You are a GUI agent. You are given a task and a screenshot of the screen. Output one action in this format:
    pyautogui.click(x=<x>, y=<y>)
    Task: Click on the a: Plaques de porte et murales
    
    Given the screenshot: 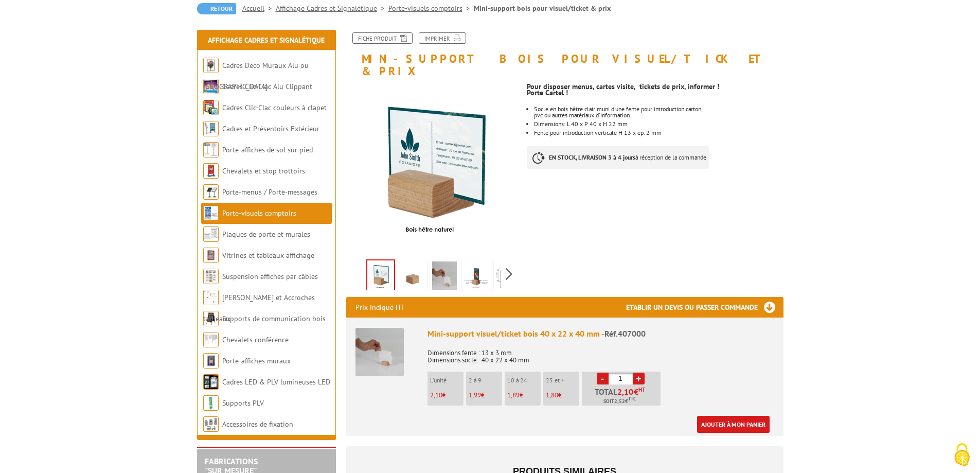 What is the action you would take?
    pyautogui.click(x=266, y=234)
    